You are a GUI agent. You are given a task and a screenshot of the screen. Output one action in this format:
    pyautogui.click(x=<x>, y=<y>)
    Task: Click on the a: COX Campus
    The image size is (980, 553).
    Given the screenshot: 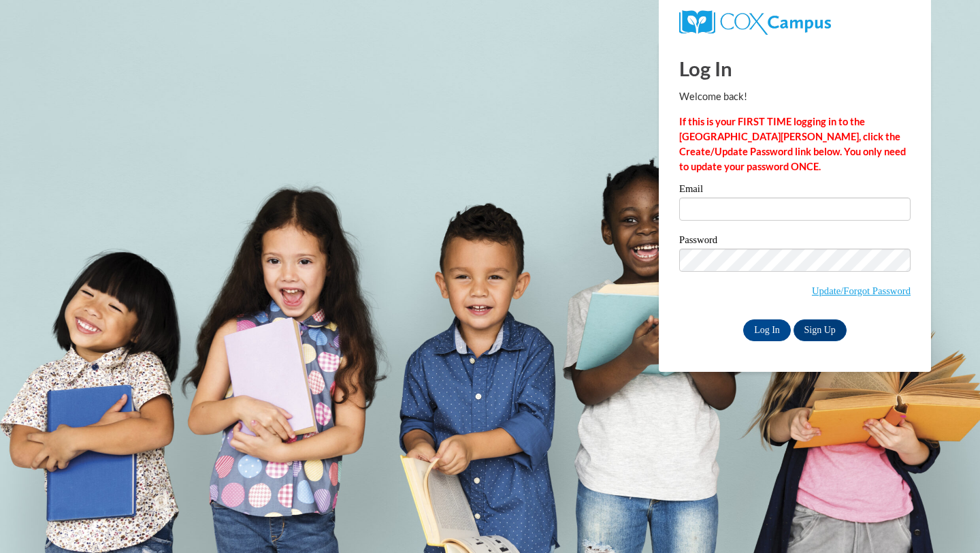 What is the action you would take?
    pyautogui.click(x=755, y=21)
    